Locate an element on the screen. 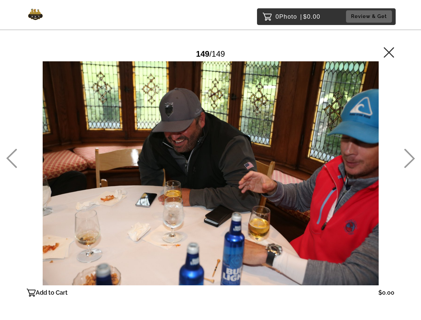  span: Photo is located at coordinates (288, 17).